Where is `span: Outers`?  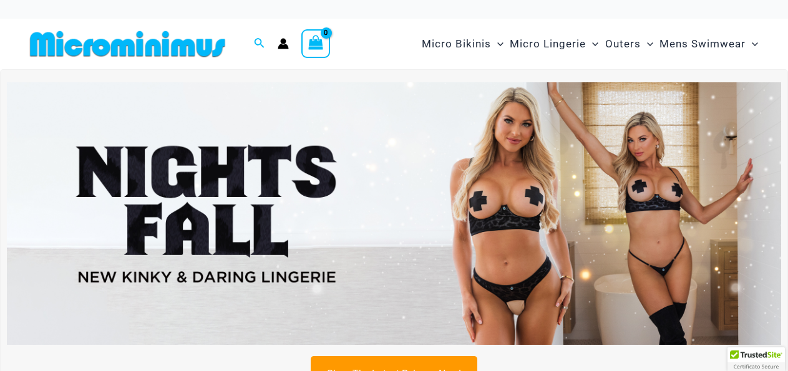
span: Outers is located at coordinates (622, 44).